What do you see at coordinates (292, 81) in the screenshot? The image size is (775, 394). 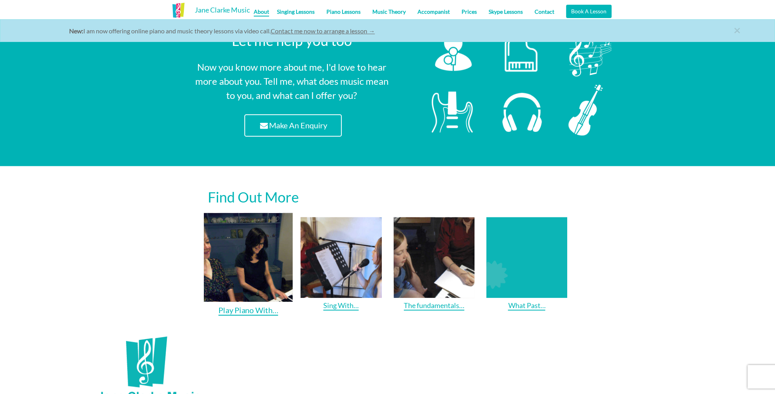 I see `p: Now you know more about me, I'd love to hear more about you. Tell me, what does music mean to you...` at bounding box center [292, 81].